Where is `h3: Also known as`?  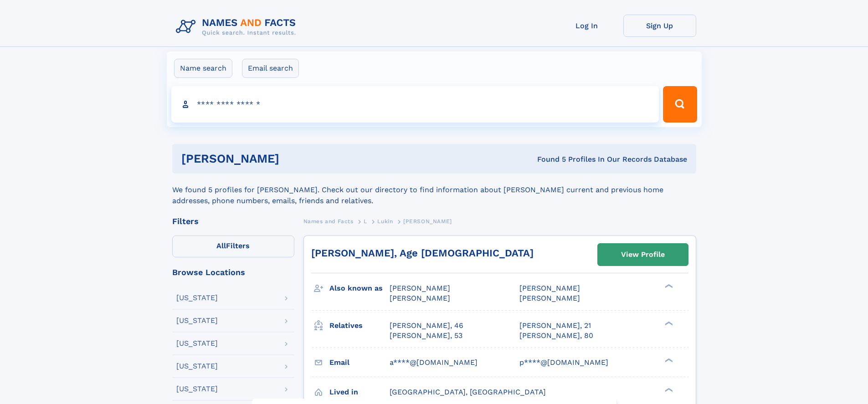
h3: Also known as is located at coordinates (360, 289).